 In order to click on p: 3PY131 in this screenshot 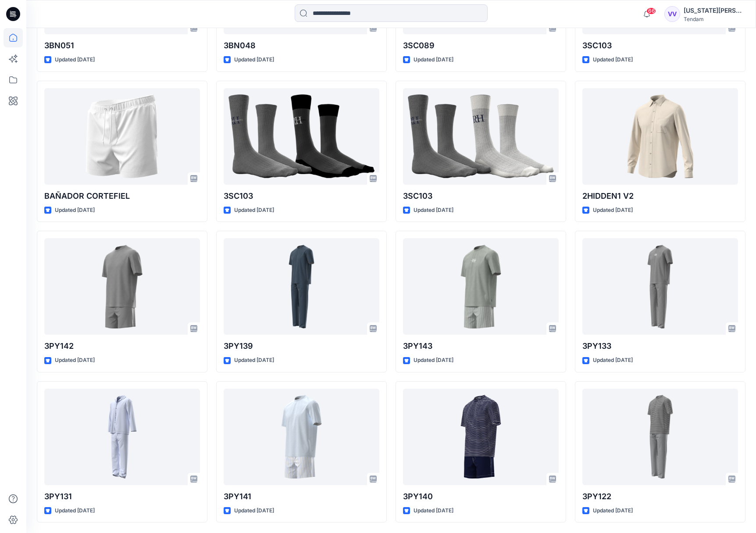, I will do `click(122, 497)`.